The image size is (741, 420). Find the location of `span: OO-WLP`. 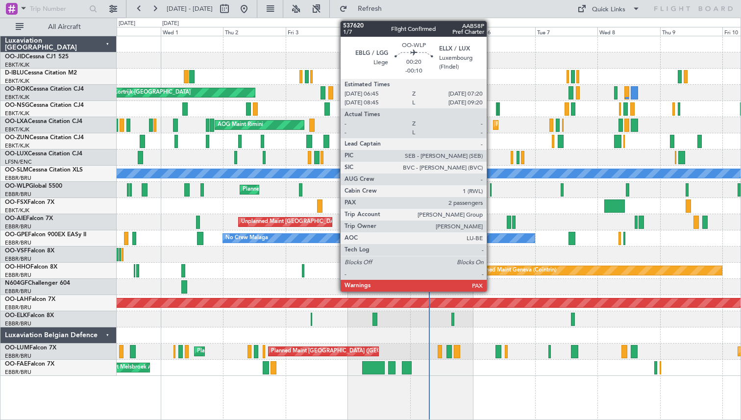

span: OO-WLP is located at coordinates (17, 186).